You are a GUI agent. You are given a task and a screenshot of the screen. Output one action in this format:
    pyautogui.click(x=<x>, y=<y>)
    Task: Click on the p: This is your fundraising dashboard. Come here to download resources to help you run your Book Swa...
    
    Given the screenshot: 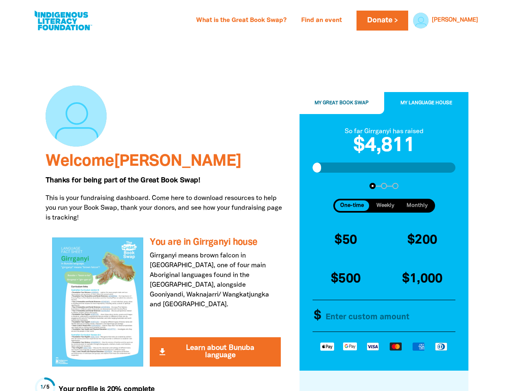 What is the action you would take?
    pyautogui.click(x=166, y=208)
    